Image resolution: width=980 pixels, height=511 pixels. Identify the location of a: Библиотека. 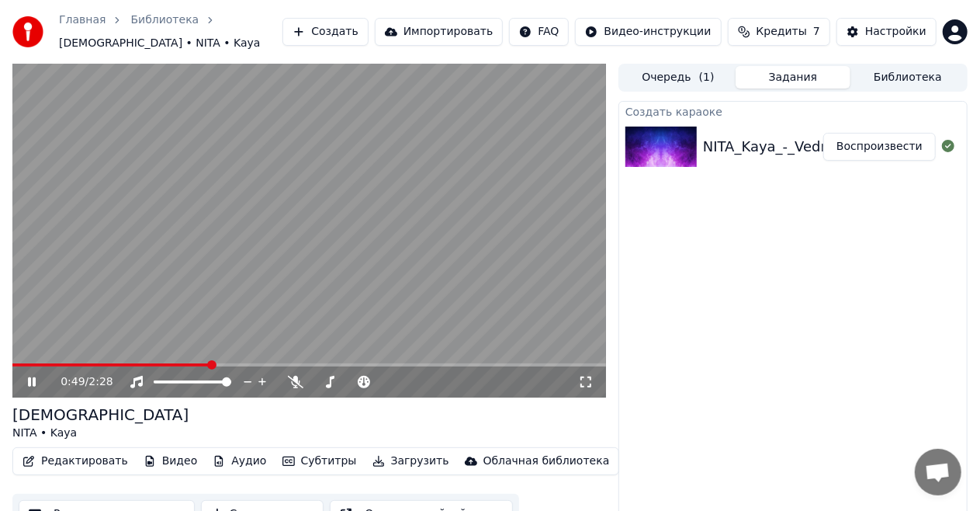
(165, 20).